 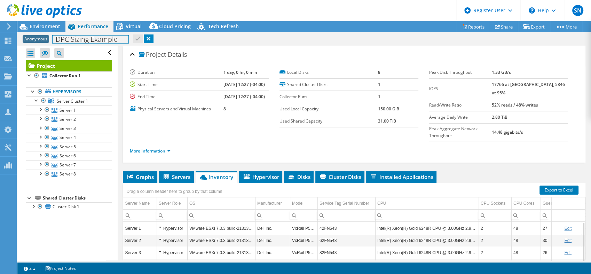 What do you see at coordinates (174, 191) in the screenshot?
I see `div: Drag a column header here to group by that column` at bounding box center [174, 191].